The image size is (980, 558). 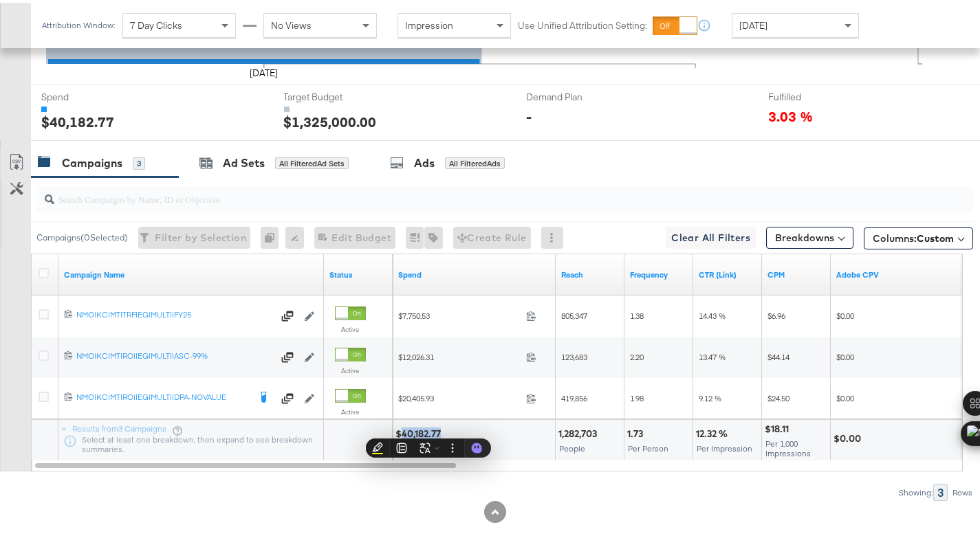 I want to click on span: 1.38, so click(x=637, y=313).